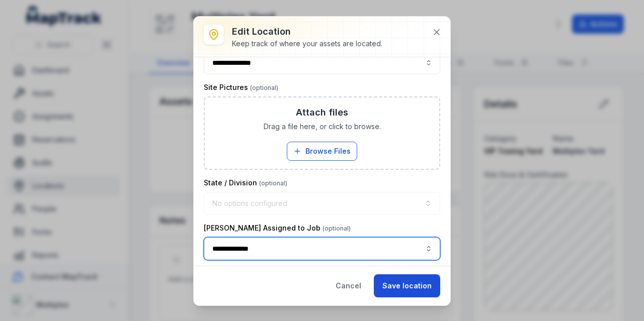 This screenshot has width=644, height=321. Describe the element at coordinates (322, 63) in the screenshot. I see `input: location-edit:cf[e769c99e-d34e-475e-a57d-474e8933e855]-label` at that location.